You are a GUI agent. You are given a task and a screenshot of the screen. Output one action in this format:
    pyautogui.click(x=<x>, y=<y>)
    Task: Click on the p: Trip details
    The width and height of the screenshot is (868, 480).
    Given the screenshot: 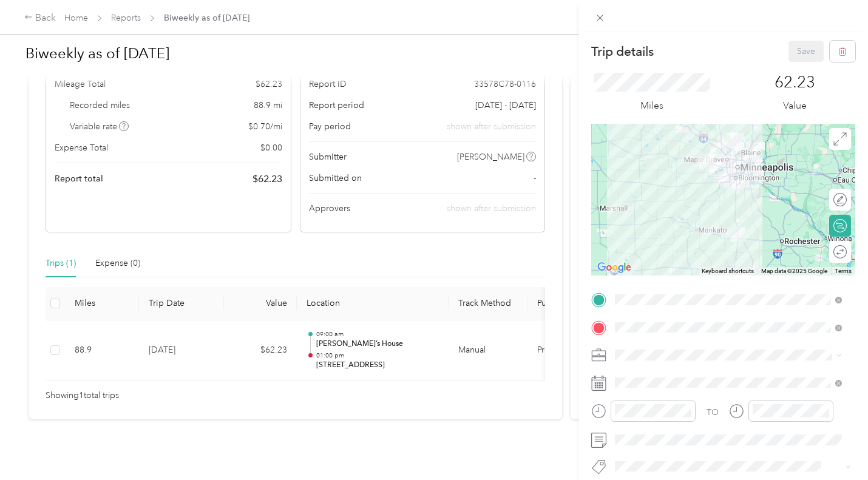 What is the action you would take?
    pyautogui.click(x=622, y=52)
    